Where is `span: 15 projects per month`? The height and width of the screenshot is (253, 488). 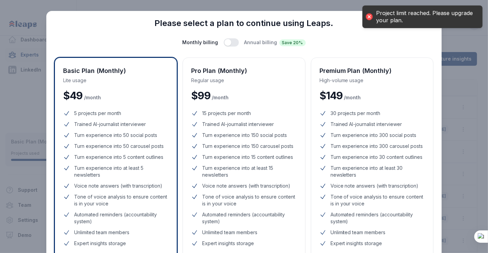 span: 15 projects per month is located at coordinates (226, 114).